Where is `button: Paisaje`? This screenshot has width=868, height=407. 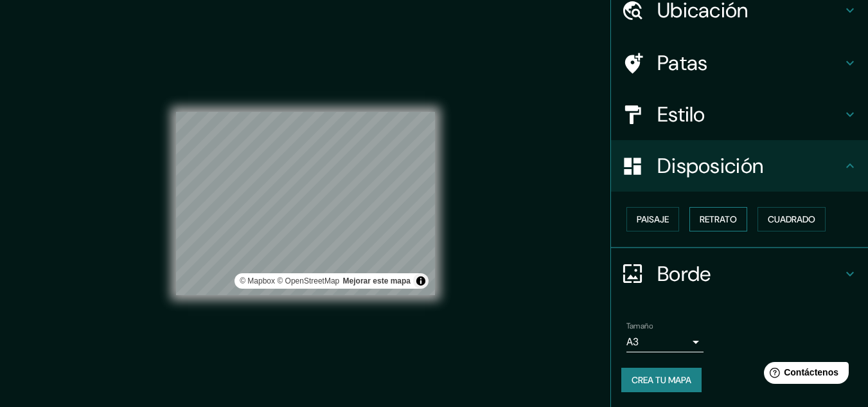 button: Paisaje is located at coordinates (652, 219).